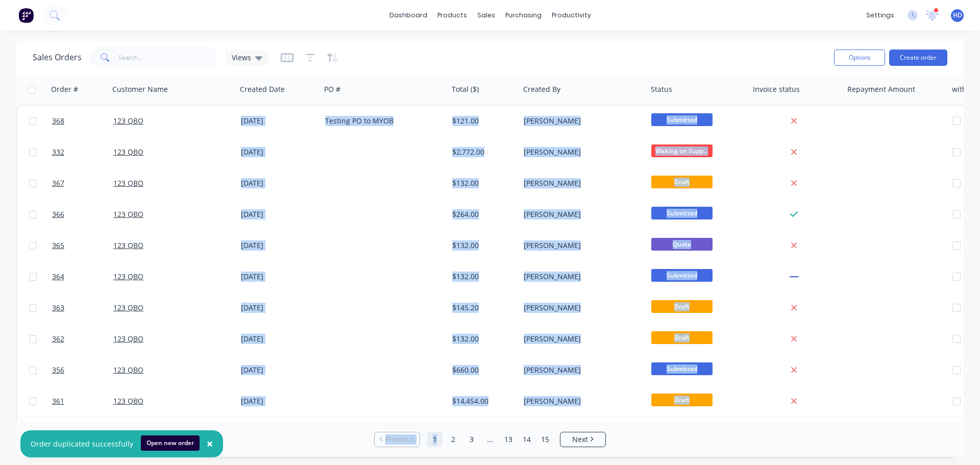  What do you see at coordinates (58, 308) in the screenshot?
I see `span: 363` at bounding box center [58, 308].